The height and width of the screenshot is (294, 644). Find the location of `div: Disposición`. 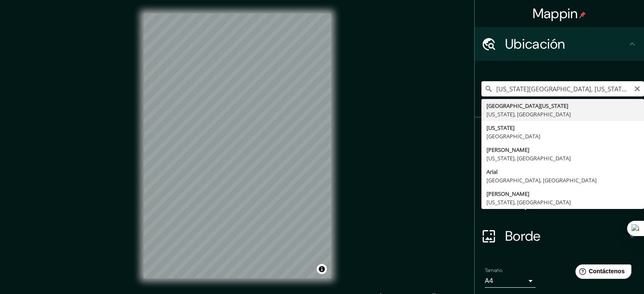

div: Disposición is located at coordinates (559, 202).